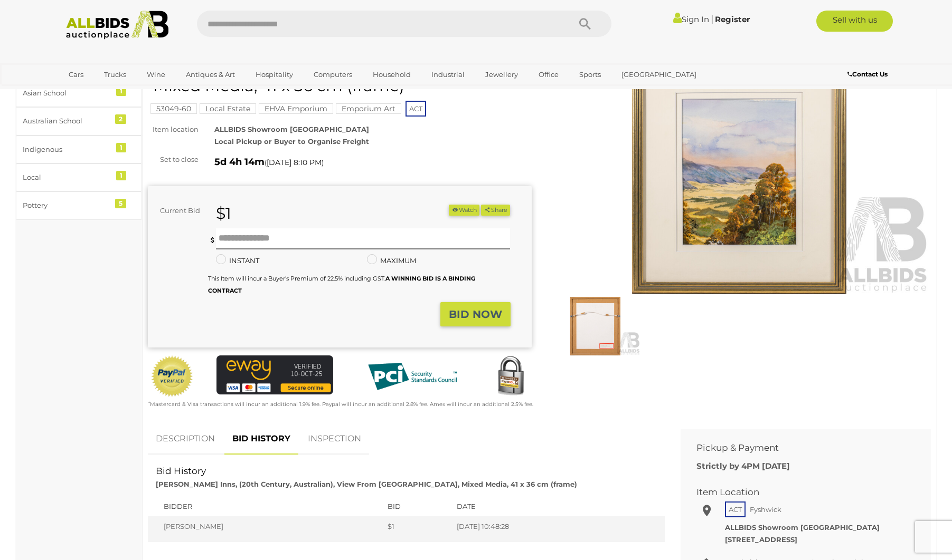 The height and width of the screenshot is (560, 952). I want to click on a: INSPECTION, so click(334, 439).